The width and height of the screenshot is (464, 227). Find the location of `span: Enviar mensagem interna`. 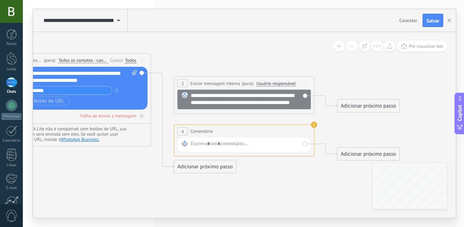

span: Enviar mensagem interna is located at coordinates (215, 83).